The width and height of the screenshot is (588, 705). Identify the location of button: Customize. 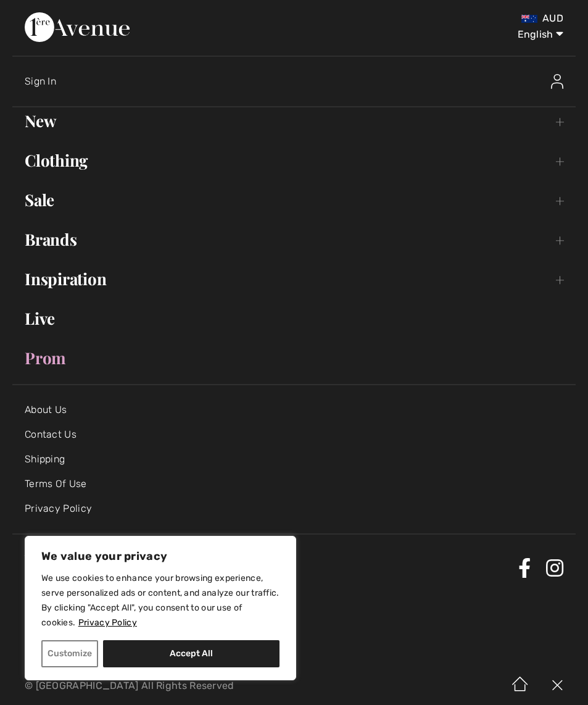
(70, 653).